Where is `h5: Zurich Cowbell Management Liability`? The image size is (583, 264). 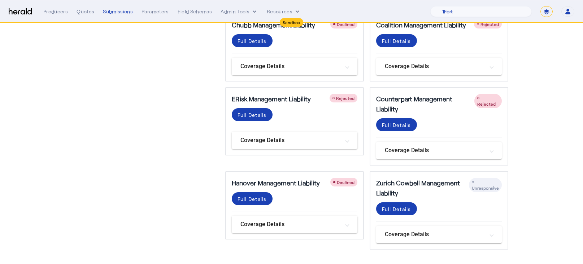 h5: Zurich Cowbell Management Liability is located at coordinates (422, 188).